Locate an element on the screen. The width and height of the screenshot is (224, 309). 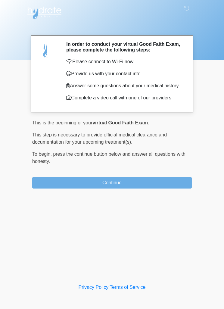
img: Agent Avatar is located at coordinates (46, 50).